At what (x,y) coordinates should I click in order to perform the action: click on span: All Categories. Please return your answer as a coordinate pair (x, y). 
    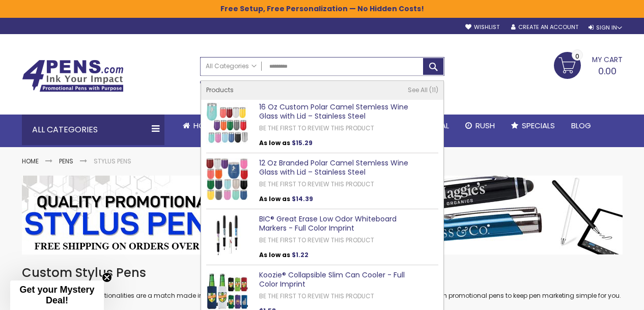
    Looking at the image, I should click on (231, 66).